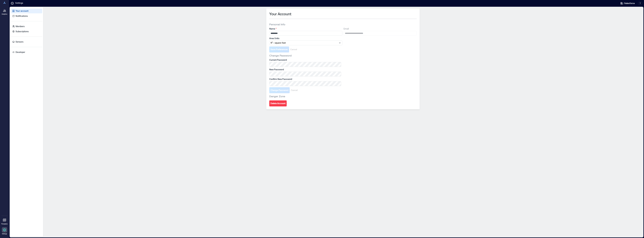 The image size is (644, 238). What do you see at coordinates (20, 26) in the screenshot?
I see `p: Members` at bounding box center [20, 26].